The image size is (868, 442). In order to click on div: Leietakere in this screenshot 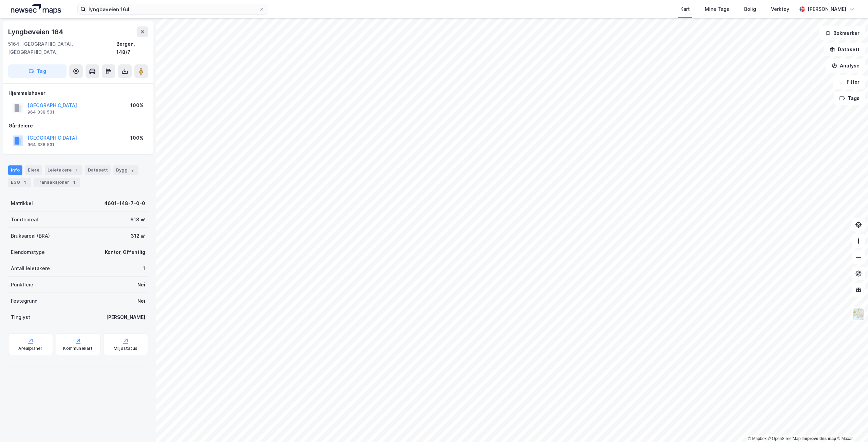, I will do `click(63, 170)`.